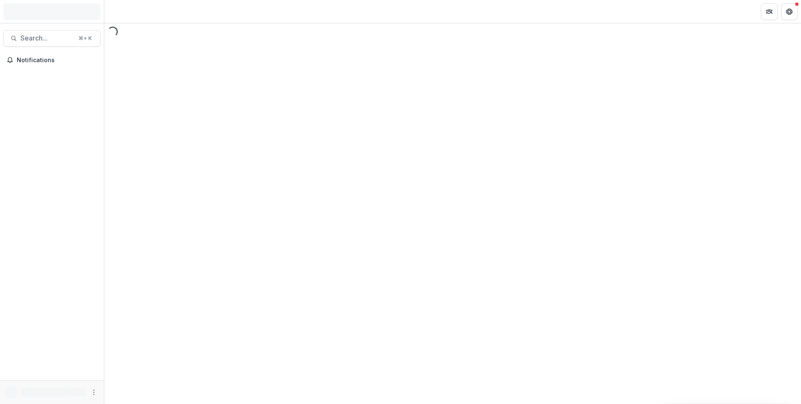 The height and width of the screenshot is (404, 801). Describe the element at coordinates (52, 38) in the screenshot. I see `button: Search...` at that location.